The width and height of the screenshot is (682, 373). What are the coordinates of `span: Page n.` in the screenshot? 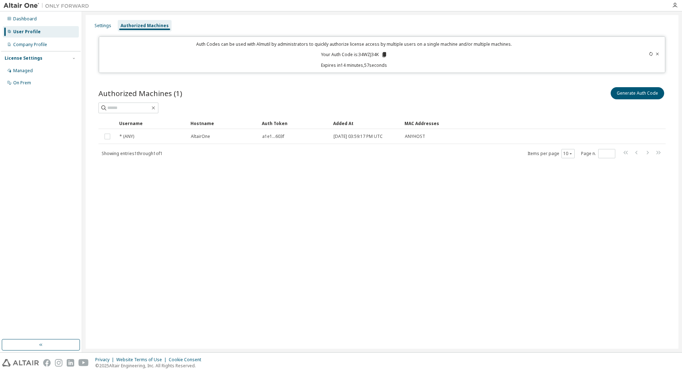 It's located at (598, 153).